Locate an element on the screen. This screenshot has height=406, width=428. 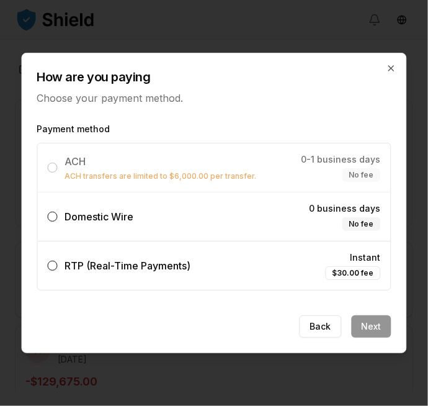
span: Instant is located at coordinates (365, 257).